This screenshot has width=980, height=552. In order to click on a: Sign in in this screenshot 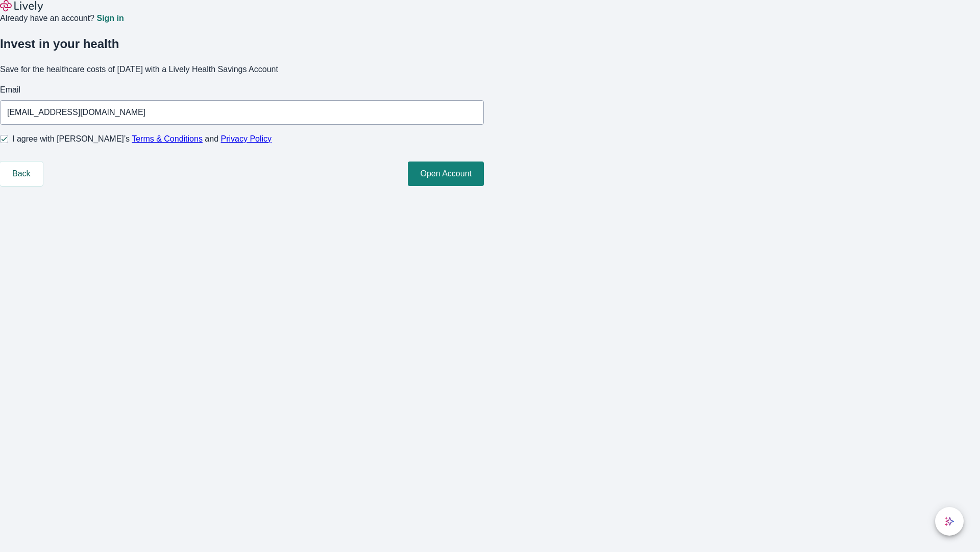, I will do `click(110, 18)`.